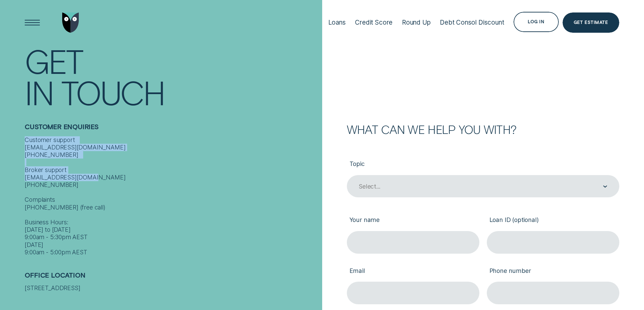  I want to click on div: Select..., so click(369, 187).